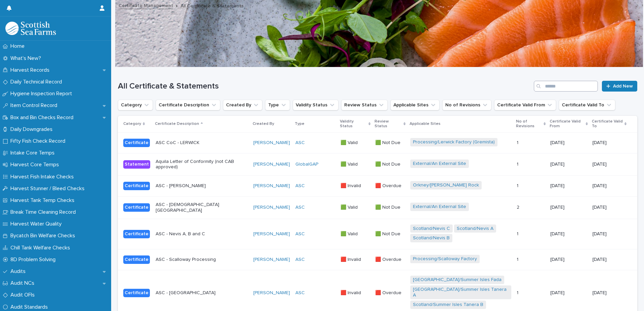  What do you see at coordinates (440, 206) in the screenshot?
I see `a: External/An External Site` at bounding box center [440, 206].